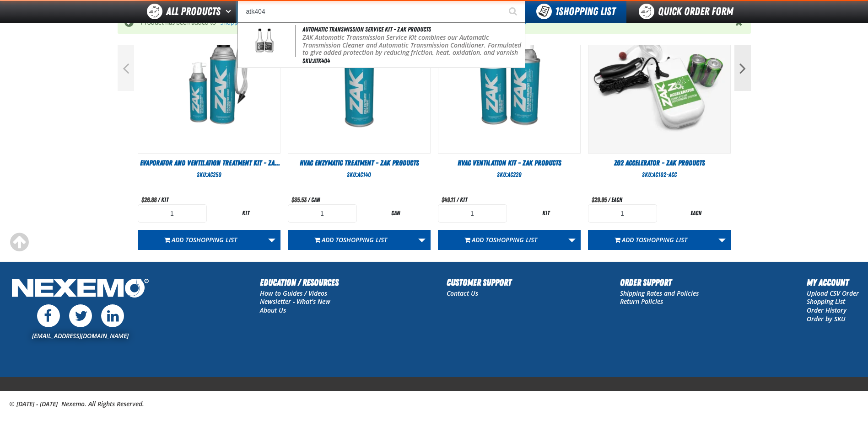 The width and height of the screenshot is (868, 436). What do you see at coordinates (295, 301) in the screenshot?
I see `a: Newsletter - What's New` at bounding box center [295, 301].